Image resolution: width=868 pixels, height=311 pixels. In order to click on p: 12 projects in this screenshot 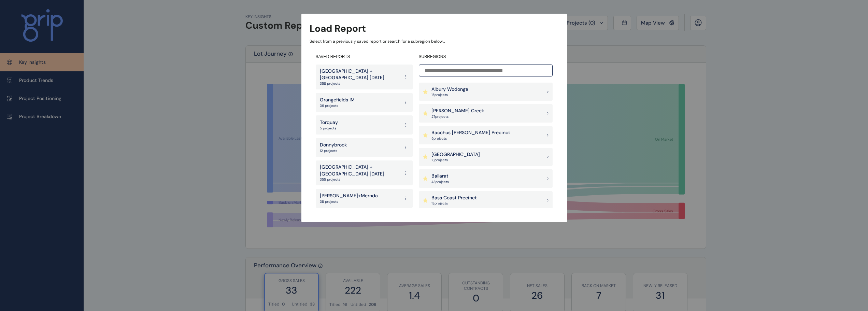, I will do `click(333, 151)`.